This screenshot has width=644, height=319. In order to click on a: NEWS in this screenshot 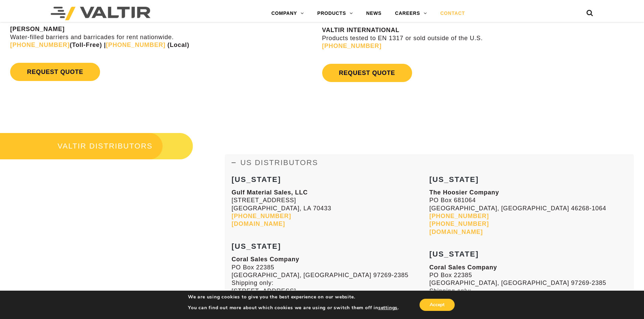, I will do `click(373, 13)`.